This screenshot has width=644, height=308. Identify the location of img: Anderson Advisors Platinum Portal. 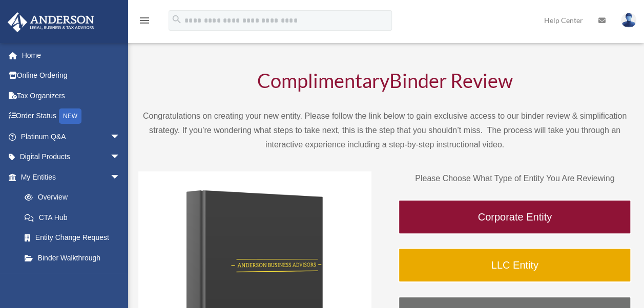
(50, 22).